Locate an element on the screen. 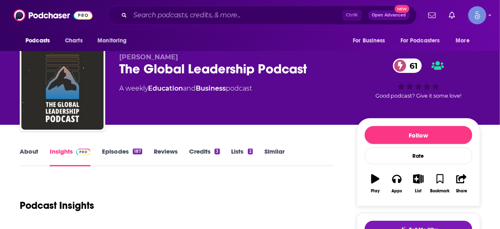  span: More is located at coordinates (463, 41).